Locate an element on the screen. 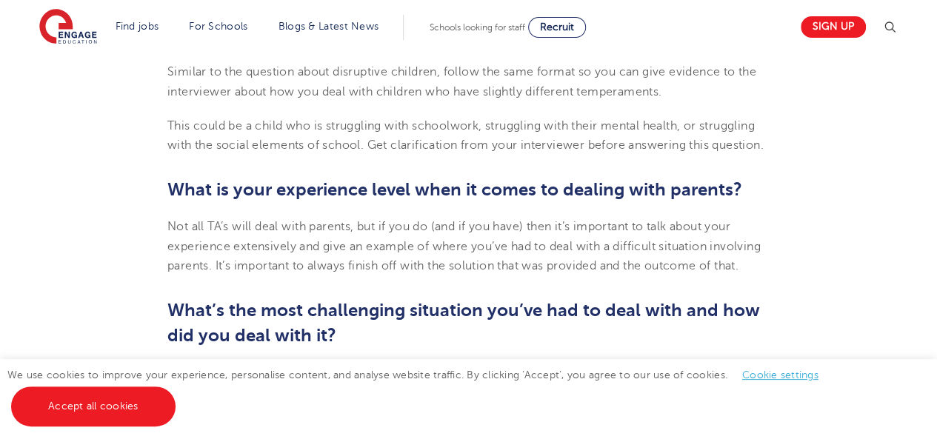 The width and height of the screenshot is (937, 439). img: Engage Education is located at coordinates (68, 27).